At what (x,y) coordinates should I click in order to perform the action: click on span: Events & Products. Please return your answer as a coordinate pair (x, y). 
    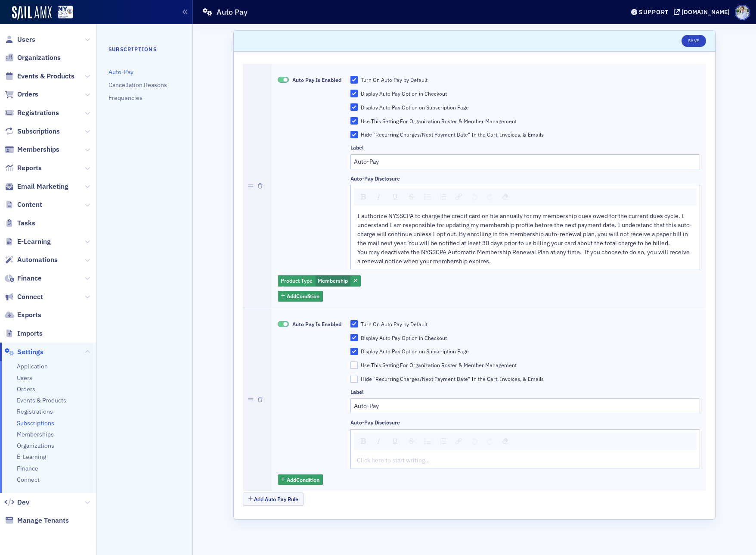
    Looking at the image, I should click on (41, 401).